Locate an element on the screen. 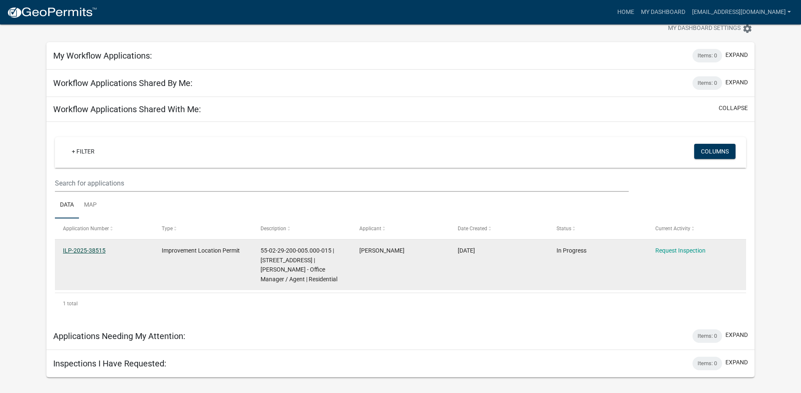  a: My Dashboard is located at coordinates (663, 12).